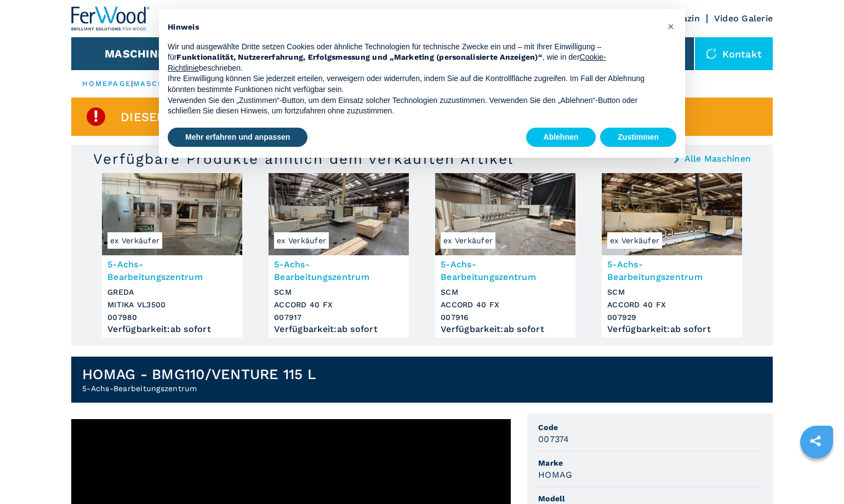 This screenshot has height=504, width=844. What do you see at coordinates (650, 463) in the screenshot?
I see `span: Marke` at bounding box center [650, 463].